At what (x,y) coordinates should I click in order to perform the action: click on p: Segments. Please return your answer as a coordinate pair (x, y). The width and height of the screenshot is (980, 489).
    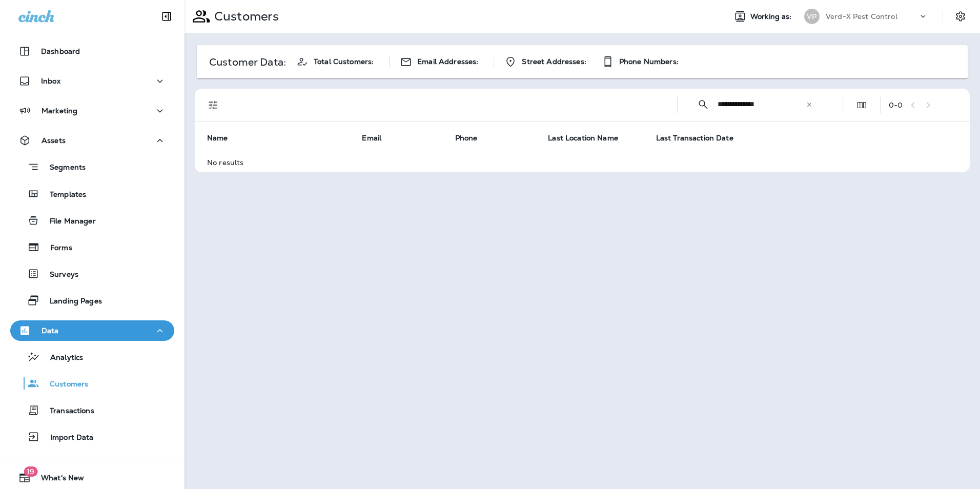
    Looking at the image, I should click on (63, 168).